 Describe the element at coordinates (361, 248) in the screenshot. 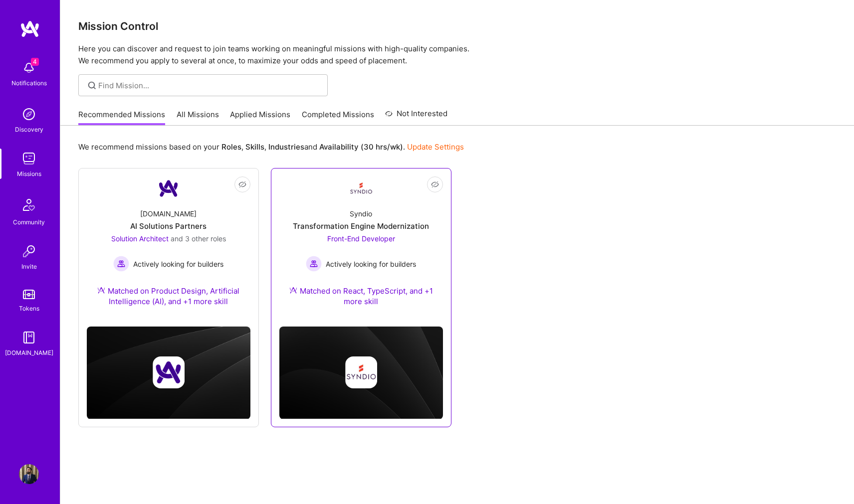

I see `a: Company LogoSyndioTransformation Engine ModernizationFront-End Developer Actively looking for bui...` at that location.